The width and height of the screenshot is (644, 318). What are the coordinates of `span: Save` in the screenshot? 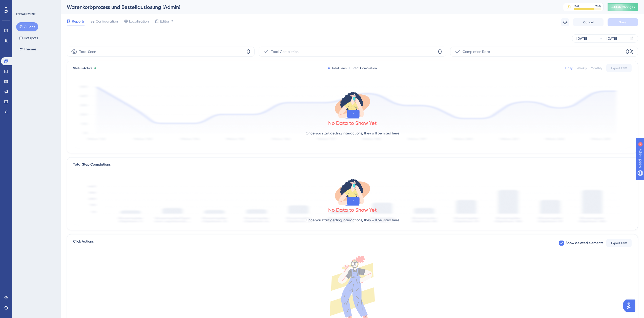 It's located at (623, 22).